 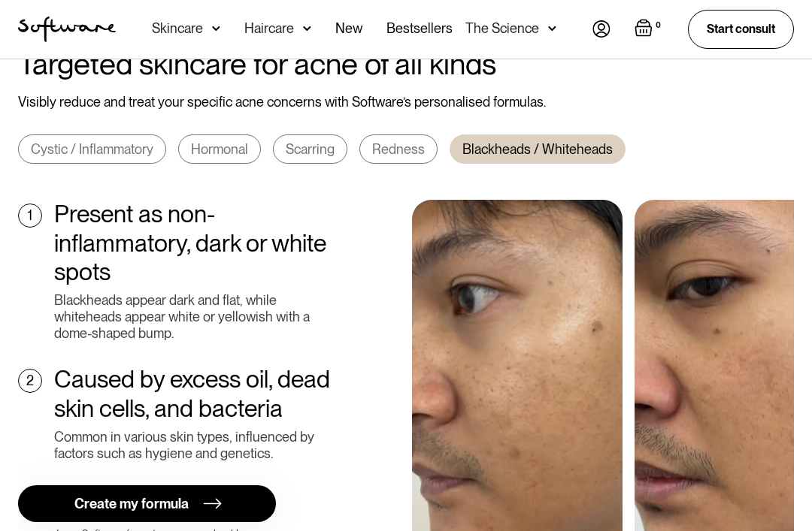 What do you see at coordinates (538, 150) in the screenshot?
I see `div: Blackheads / Whiteheads` at bounding box center [538, 150].